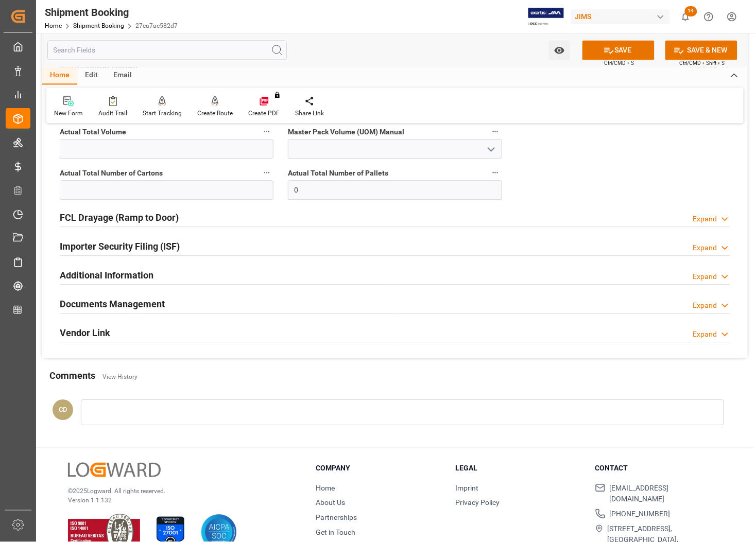 This screenshot has height=542, width=756. What do you see at coordinates (119, 246) in the screenshot?
I see `h2: Importer Security Filing (ISF)` at bounding box center [119, 246].